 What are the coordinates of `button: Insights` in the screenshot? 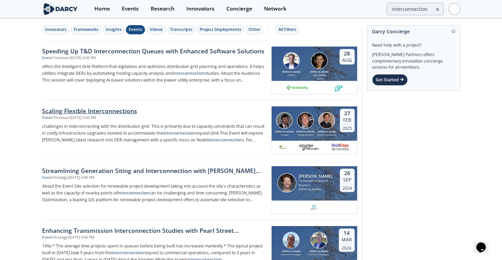 It's located at (113, 30).